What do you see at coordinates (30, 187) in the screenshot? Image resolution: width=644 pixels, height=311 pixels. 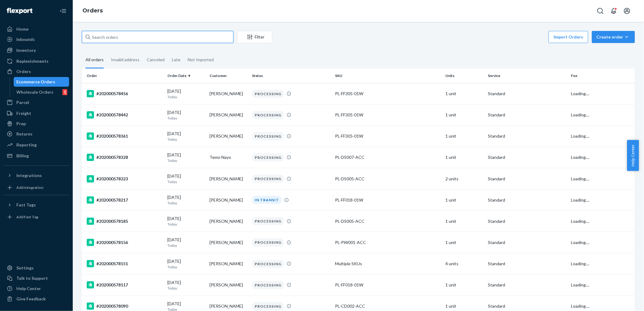 I see `div: Add Integration` at bounding box center [30, 187].